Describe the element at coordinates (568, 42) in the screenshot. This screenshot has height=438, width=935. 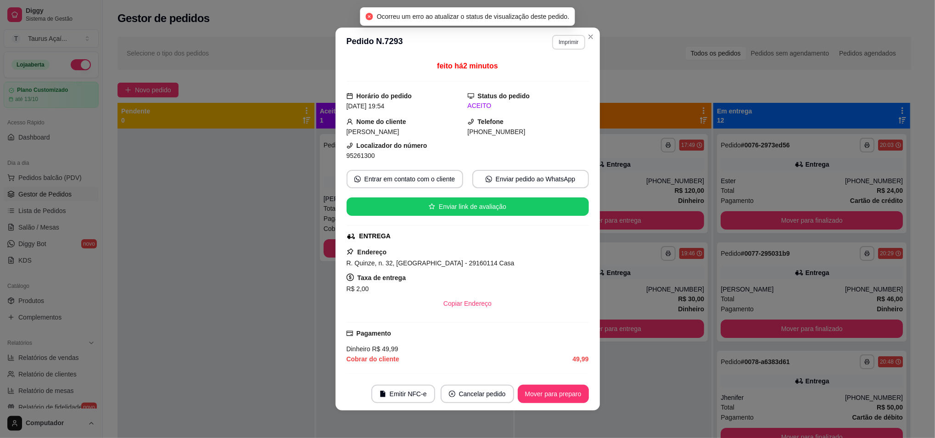
I see `button: Imprimir` at that location.